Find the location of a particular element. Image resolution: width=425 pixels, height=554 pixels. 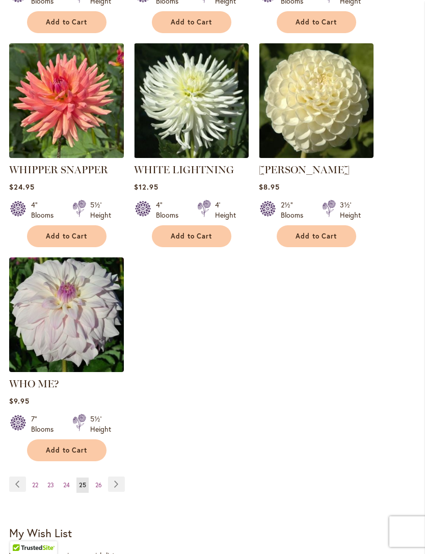

span: 22 is located at coordinates (35, 485).